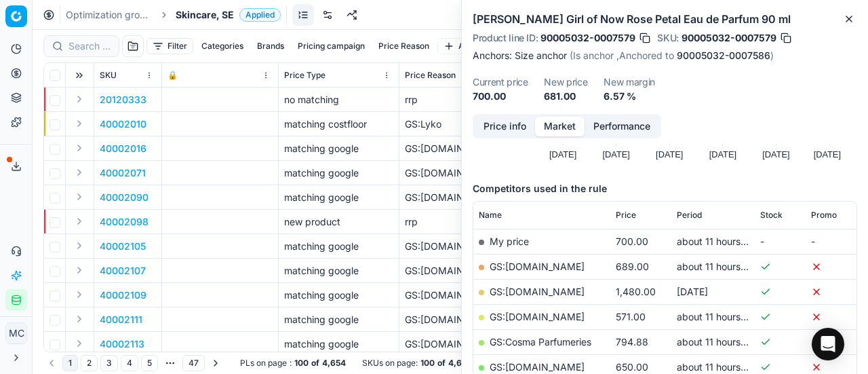  Describe the element at coordinates (541, 341) in the screenshot. I see `a: GS:Cosma Parfumeries` at that location.